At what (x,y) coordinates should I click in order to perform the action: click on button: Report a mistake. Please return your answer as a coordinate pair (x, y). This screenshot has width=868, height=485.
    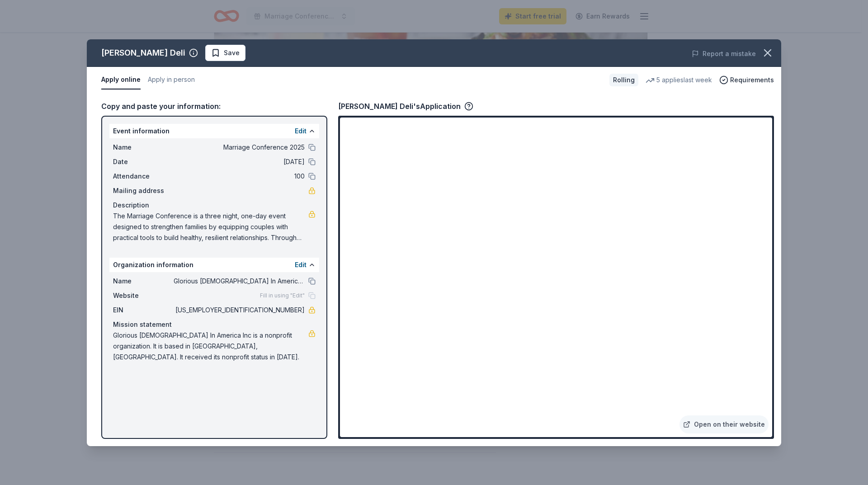
    Looking at the image, I should click on (724, 54).